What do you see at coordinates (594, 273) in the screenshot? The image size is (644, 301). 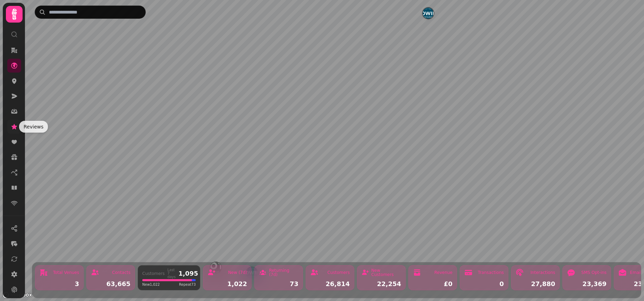 I see `div: SMS Opt-ins` at bounding box center [594, 273].